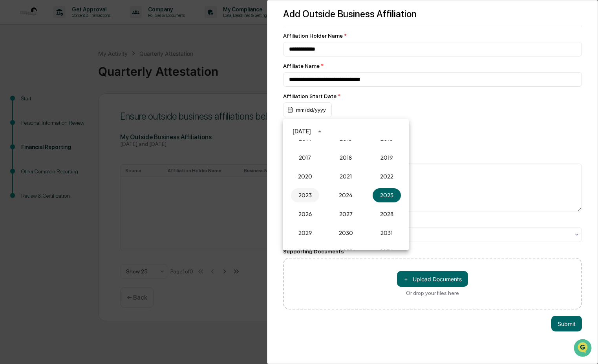  What do you see at coordinates (387, 252) in the screenshot?
I see `button: 2034` at bounding box center [387, 252].